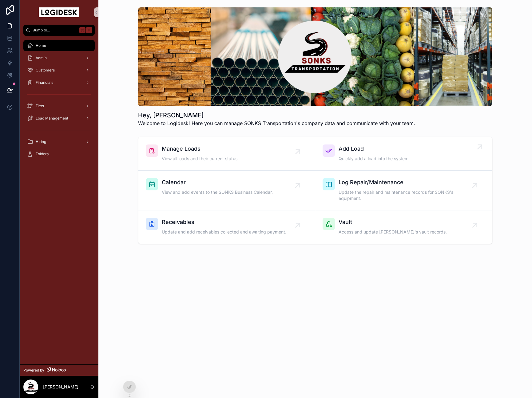  Describe the element at coordinates (227, 153) in the screenshot. I see `a: Manage LoadsView all loads and their current status.` at that location.